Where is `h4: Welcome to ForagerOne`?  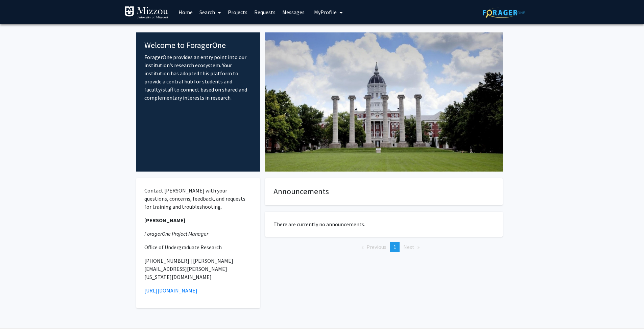 h4: Welcome to ForagerOne is located at coordinates (198, 45).